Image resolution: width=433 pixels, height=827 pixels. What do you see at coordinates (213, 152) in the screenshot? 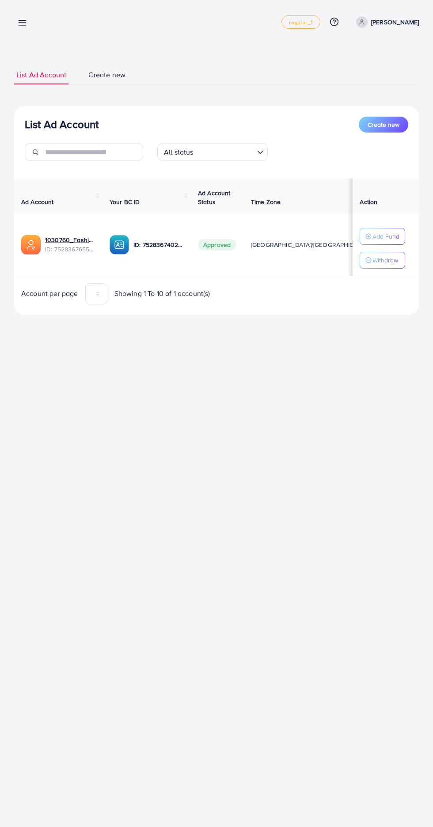
I see `div: Search for option` at bounding box center [213, 152].